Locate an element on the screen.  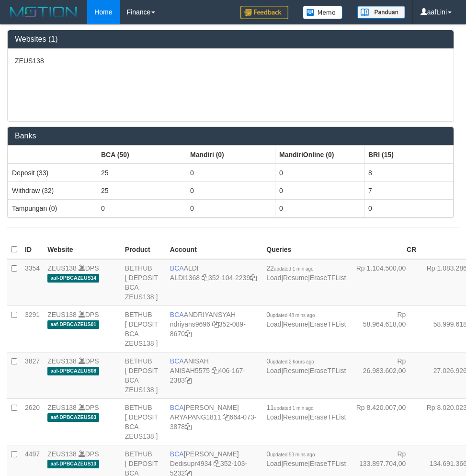
span: updated 2 hours ago is located at coordinates (292, 361).